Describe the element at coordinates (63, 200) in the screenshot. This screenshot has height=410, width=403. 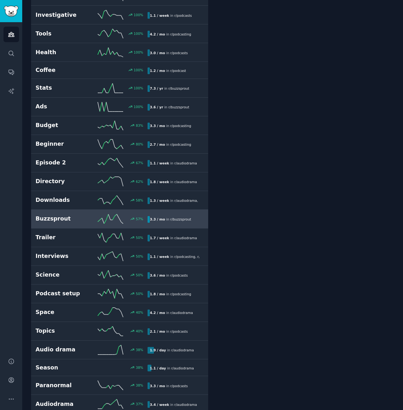
I see `h2: Downloads` at that location.